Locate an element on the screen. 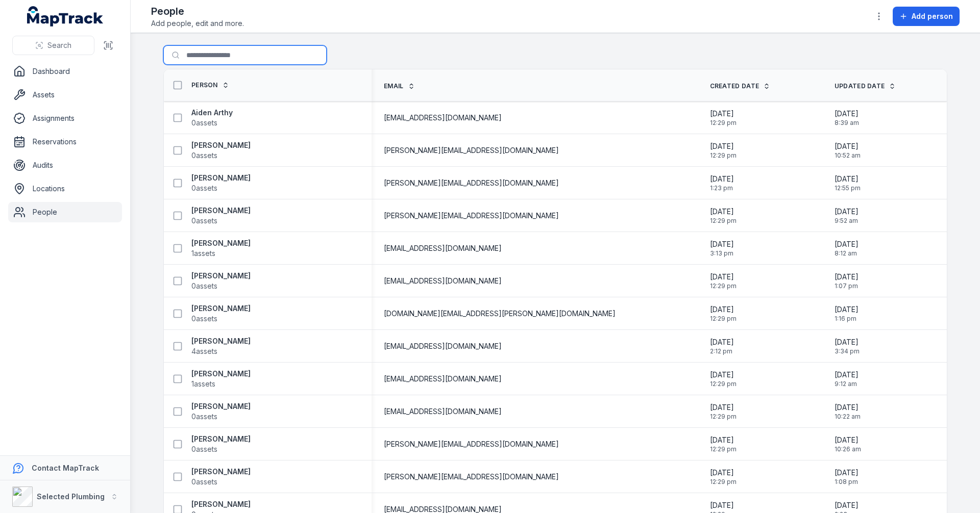  a: People is located at coordinates (65, 212).